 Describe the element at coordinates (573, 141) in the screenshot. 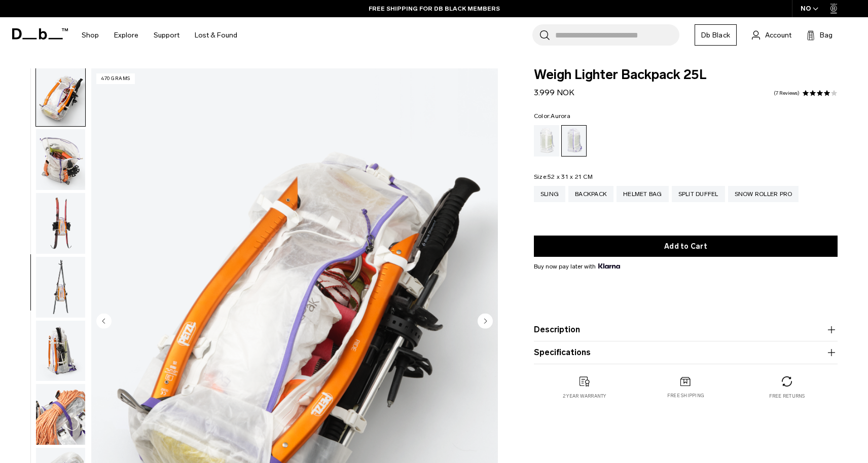

I see `a: Aurora` at that location.